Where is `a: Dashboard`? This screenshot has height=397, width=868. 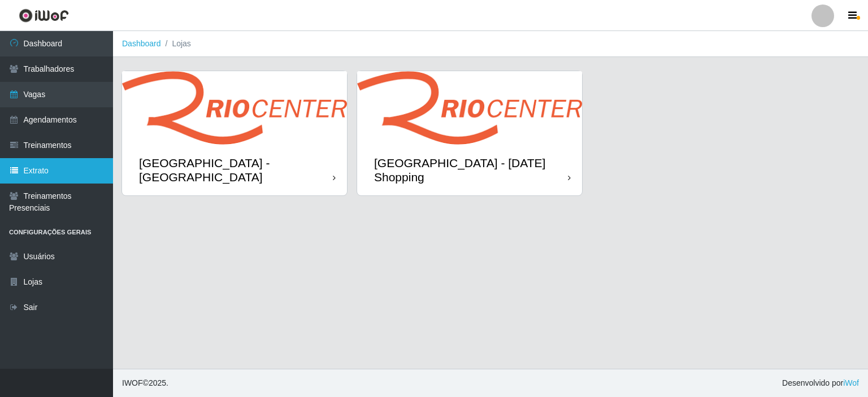 a: Dashboard is located at coordinates (141, 44).